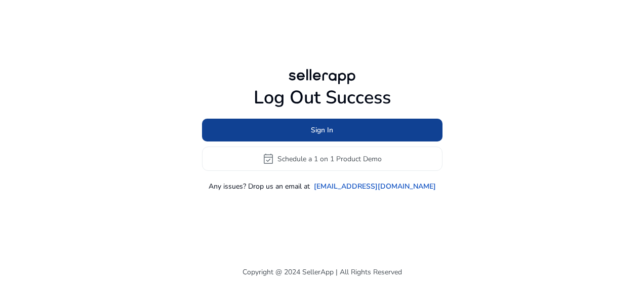 The width and height of the screenshot is (644, 286). Describe the element at coordinates (322, 130) in the screenshot. I see `span: Sign In` at that location.